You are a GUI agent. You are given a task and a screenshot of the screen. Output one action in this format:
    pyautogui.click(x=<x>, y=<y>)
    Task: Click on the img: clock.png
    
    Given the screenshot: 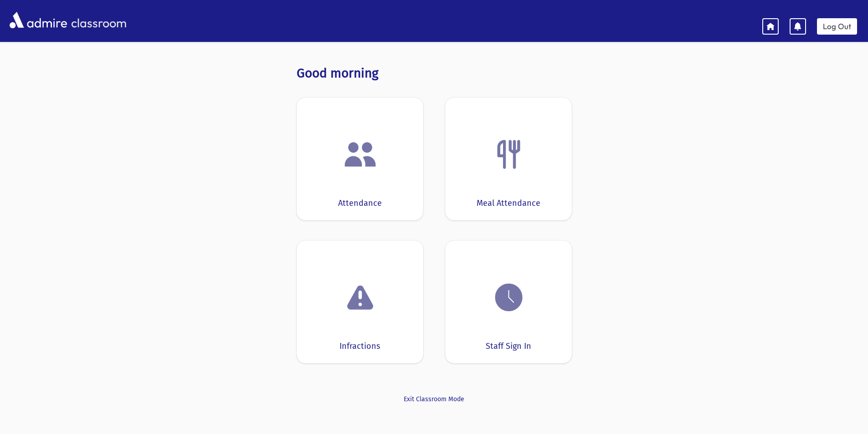 What is the action you would take?
    pyautogui.click(x=509, y=298)
    